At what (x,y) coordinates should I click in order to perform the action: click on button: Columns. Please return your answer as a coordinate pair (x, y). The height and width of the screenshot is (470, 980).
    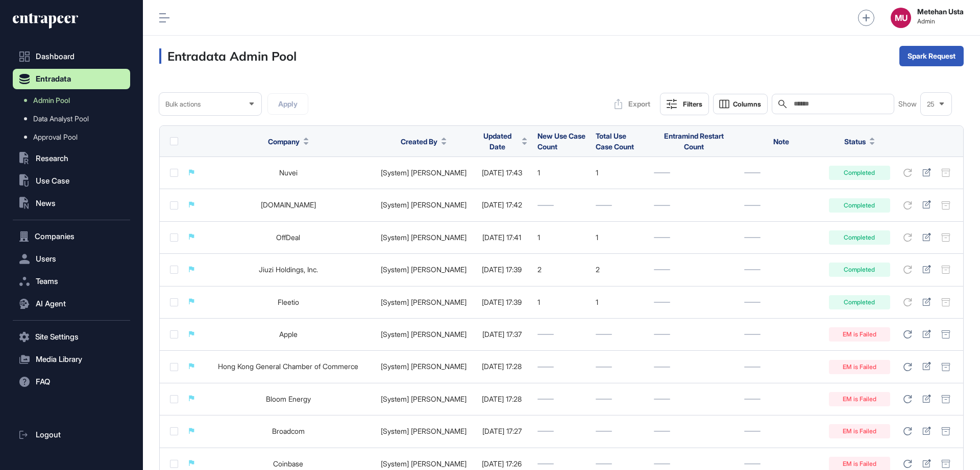
    Looking at the image, I should click on (740, 104).